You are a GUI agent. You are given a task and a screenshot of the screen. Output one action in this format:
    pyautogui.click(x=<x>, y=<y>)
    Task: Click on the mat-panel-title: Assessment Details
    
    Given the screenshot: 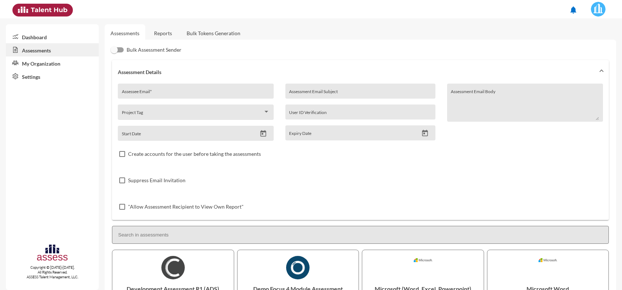 What is the action you would take?
    pyautogui.click(x=356, y=72)
    